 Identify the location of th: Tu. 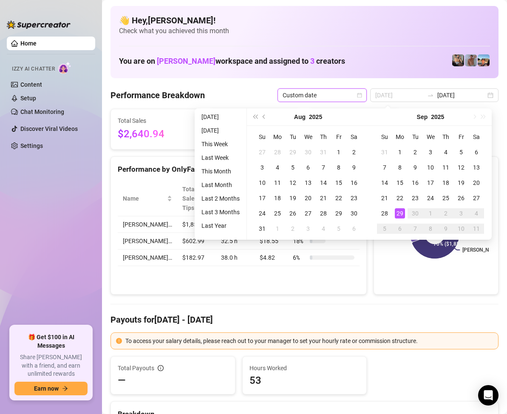
(415, 137).